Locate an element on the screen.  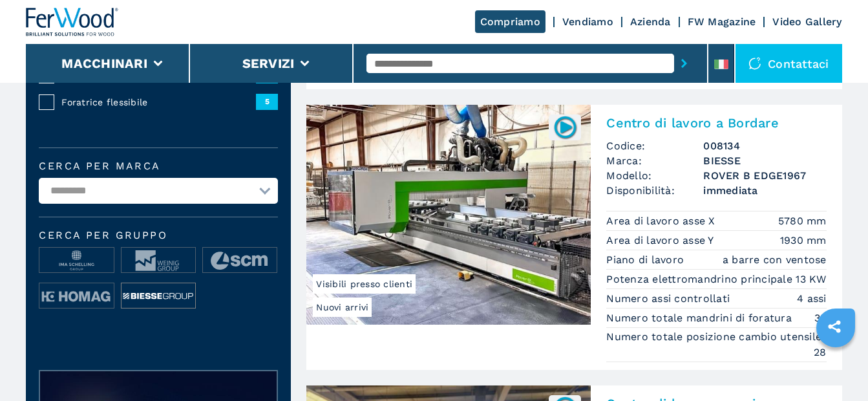
a: Azienda is located at coordinates (650, 21).